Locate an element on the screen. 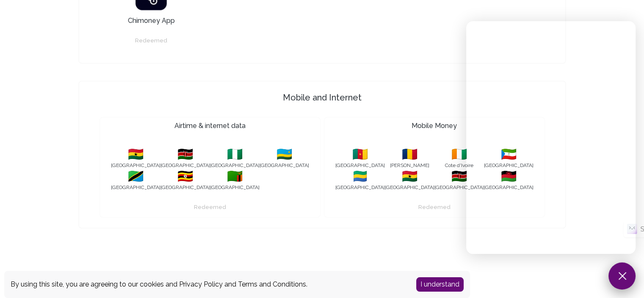 The image size is (644, 298). h3: Airtime & internet data is located at coordinates (210, 126).